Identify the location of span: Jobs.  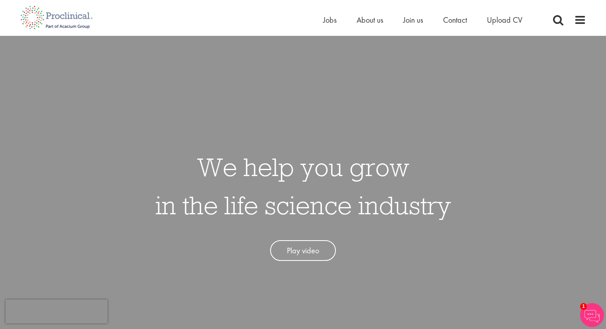
(330, 20).